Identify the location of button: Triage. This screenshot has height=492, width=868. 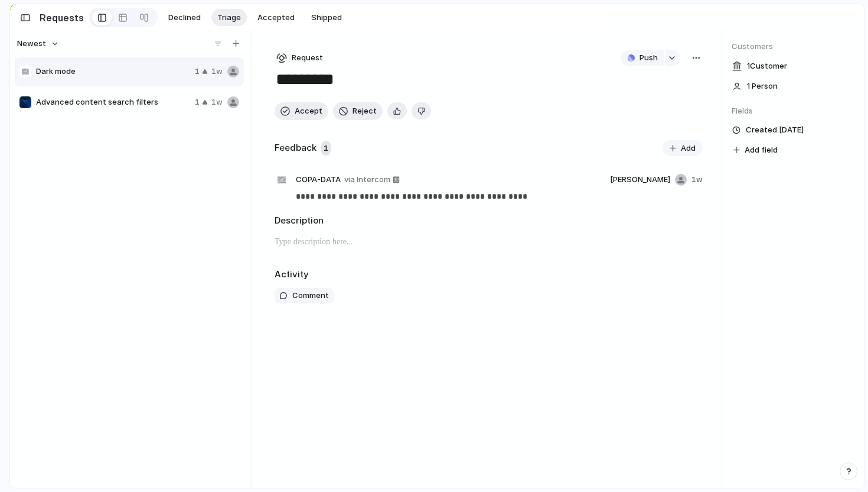
(229, 18).